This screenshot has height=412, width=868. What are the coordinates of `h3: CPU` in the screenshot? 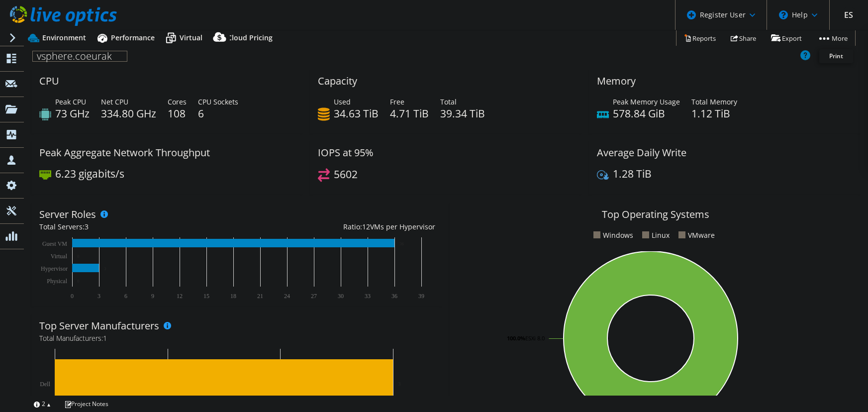 It's located at (49, 81).